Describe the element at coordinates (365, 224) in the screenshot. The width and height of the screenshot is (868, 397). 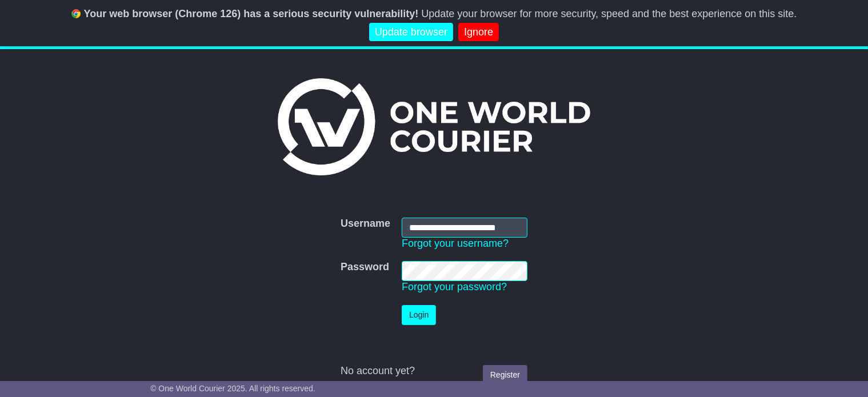
I see `label: Username` at that location.